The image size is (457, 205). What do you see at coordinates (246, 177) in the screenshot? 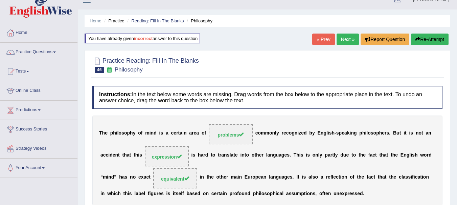
I see `b: E` at bounding box center [246, 177].